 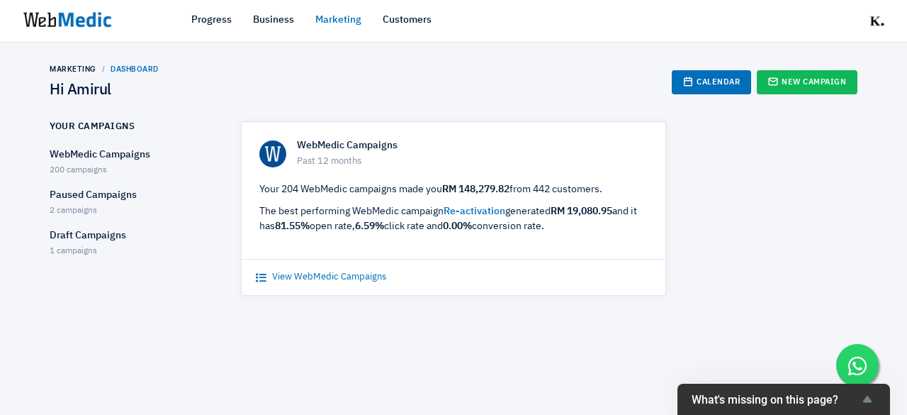 I want to click on p: WebMedic Campaigns, so click(x=133, y=155).